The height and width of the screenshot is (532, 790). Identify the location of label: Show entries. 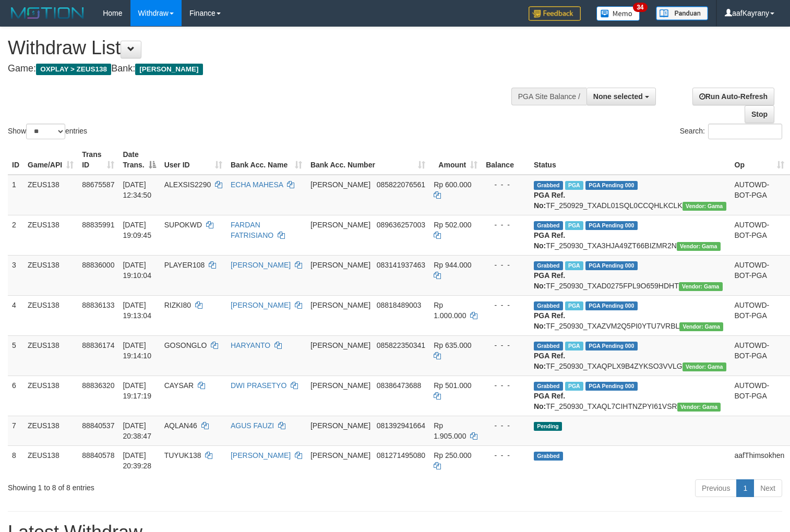
(47, 131).